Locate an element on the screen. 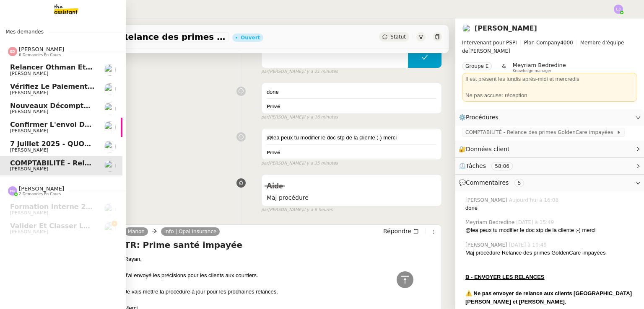 Image resolution: width=644 pixels, height=309 pixels. span: Knowledge manager is located at coordinates (532, 71).